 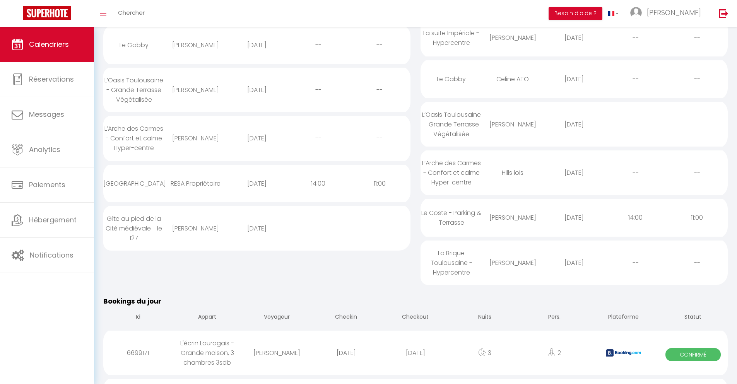 I want to click on th: Id, so click(x=138, y=318).